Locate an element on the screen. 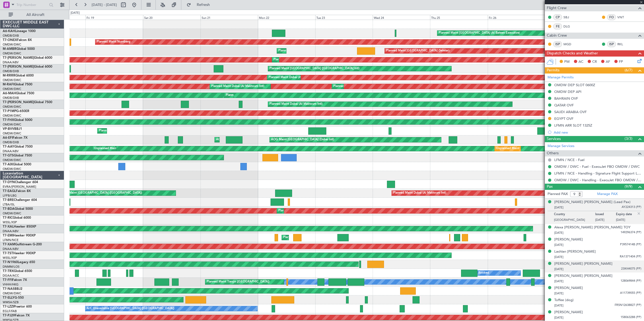 This screenshot has height=321, width=644. span: M-RAFI is located at coordinates (9, 84).